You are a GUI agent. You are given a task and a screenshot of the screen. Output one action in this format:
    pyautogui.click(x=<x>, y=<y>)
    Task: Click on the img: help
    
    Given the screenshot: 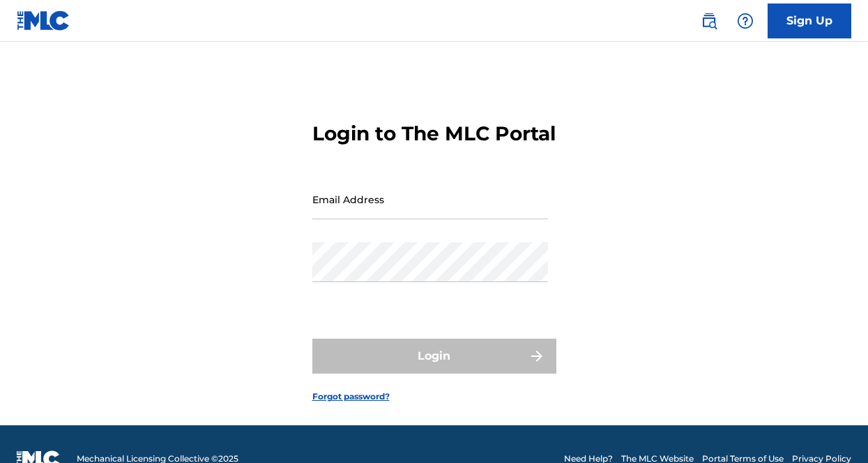 What is the action you would take?
    pyautogui.click(x=746, y=21)
    